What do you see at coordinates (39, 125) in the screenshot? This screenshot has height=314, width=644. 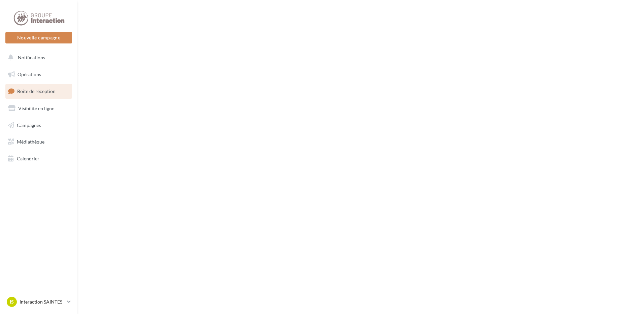 I see `a: Campagnes` at bounding box center [39, 125].